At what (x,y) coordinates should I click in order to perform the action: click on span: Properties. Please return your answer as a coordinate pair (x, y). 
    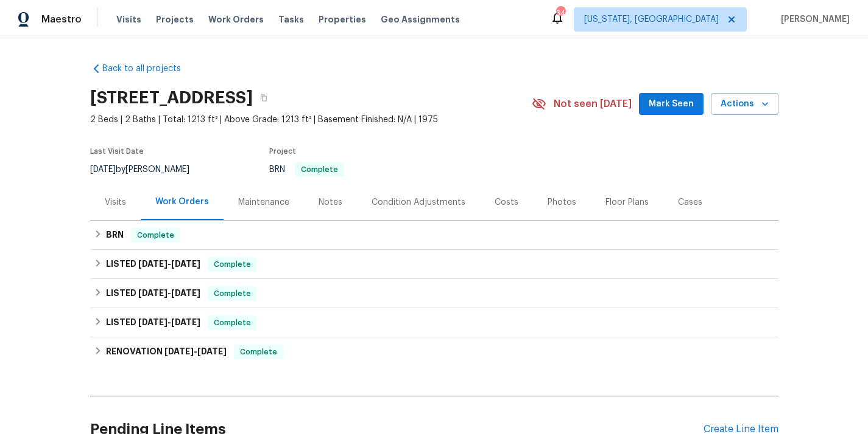
    Looking at the image, I should click on (343, 19).